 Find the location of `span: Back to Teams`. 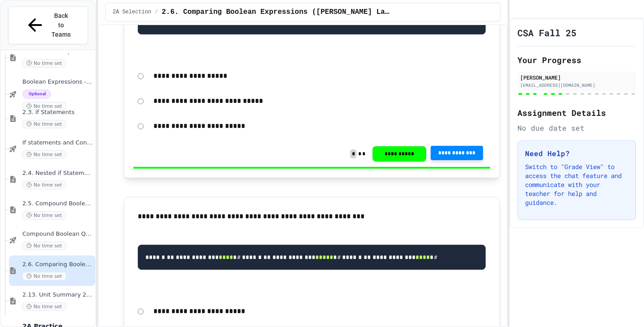

span: Back to Teams is located at coordinates (61, 25).